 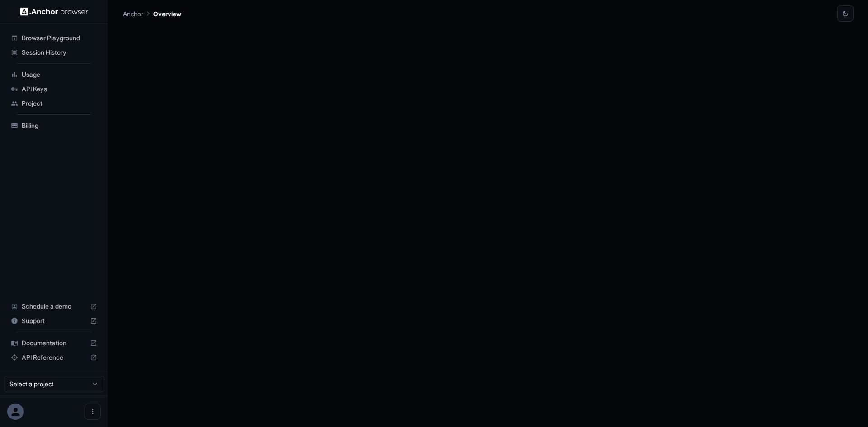 I want to click on span: Billing, so click(x=59, y=126).